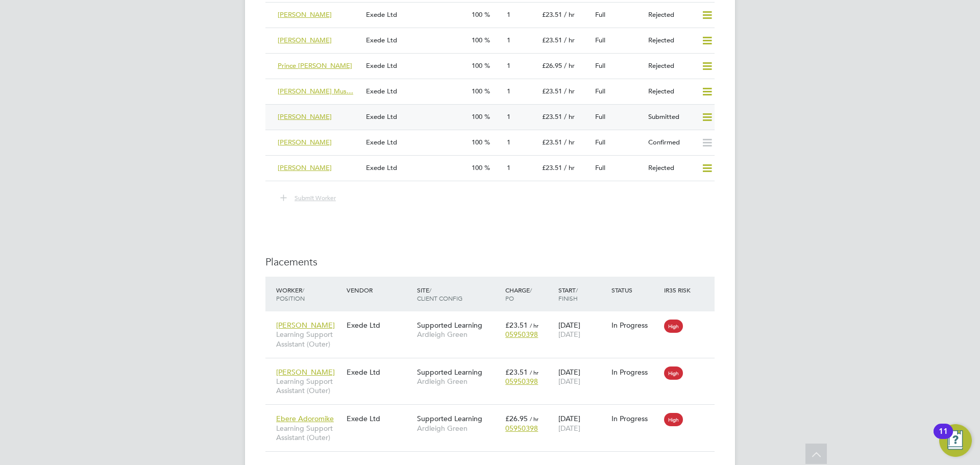 This screenshot has height=465, width=980. Describe the element at coordinates (308, 198) in the screenshot. I see `button: Submit Worker` at that location.